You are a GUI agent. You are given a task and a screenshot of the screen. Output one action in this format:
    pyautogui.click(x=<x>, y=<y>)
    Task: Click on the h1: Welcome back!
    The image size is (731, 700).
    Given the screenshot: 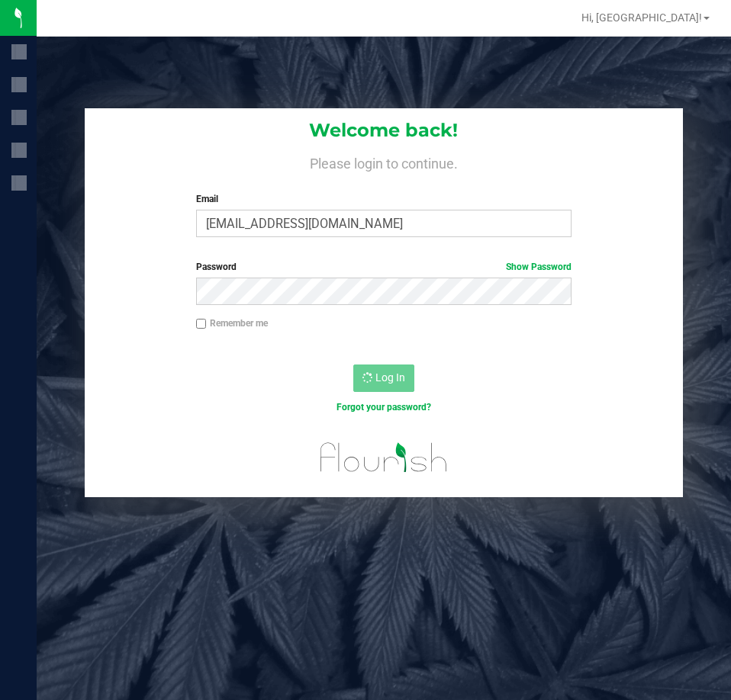 What is the action you would take?
    pyautogui.click(x=383, y=131)
    